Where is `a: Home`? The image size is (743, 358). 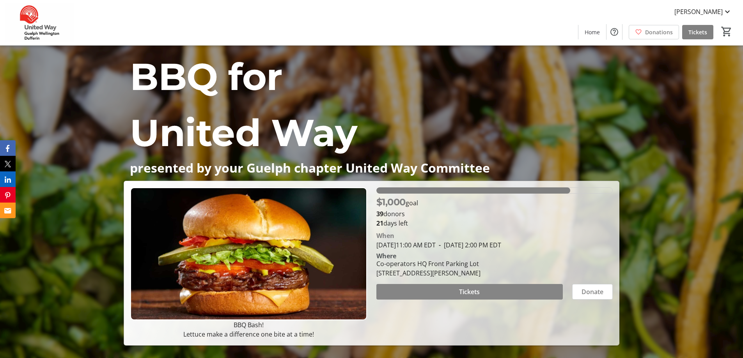 a: Home is located at coordinates (592, 32).